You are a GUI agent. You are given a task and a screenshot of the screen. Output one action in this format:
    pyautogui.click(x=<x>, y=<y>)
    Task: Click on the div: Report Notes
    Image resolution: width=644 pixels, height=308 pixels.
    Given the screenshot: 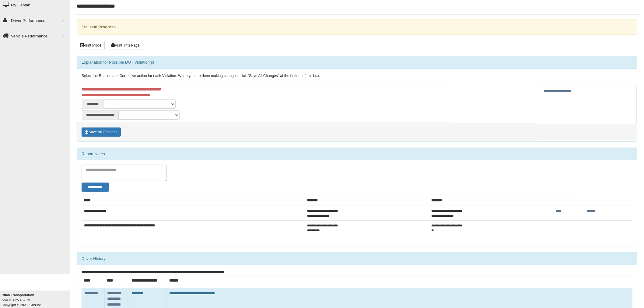 What is the action you would take?
    pyautogui.click(x=357, y=154)
    